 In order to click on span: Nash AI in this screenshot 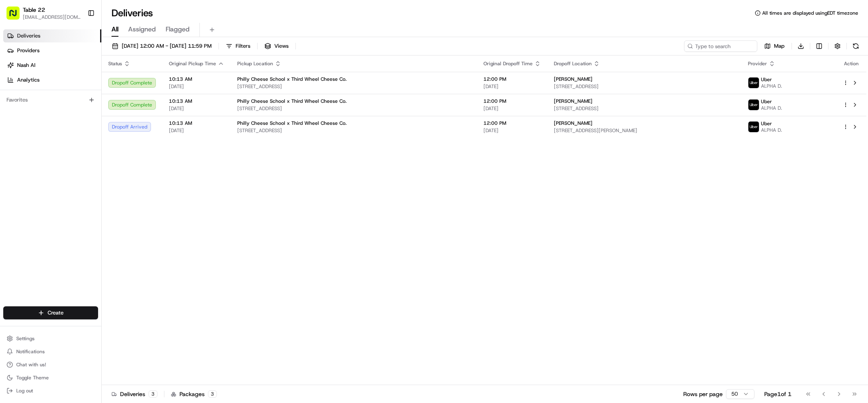, I will do `click(26, 66)`.